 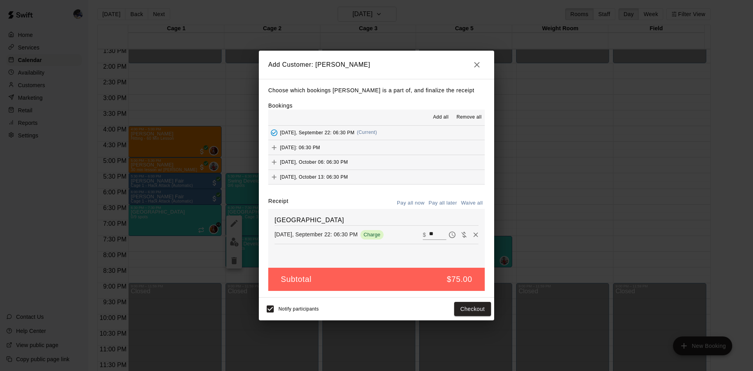 I want to click on label: Bookings, so click(x=280, y=106).